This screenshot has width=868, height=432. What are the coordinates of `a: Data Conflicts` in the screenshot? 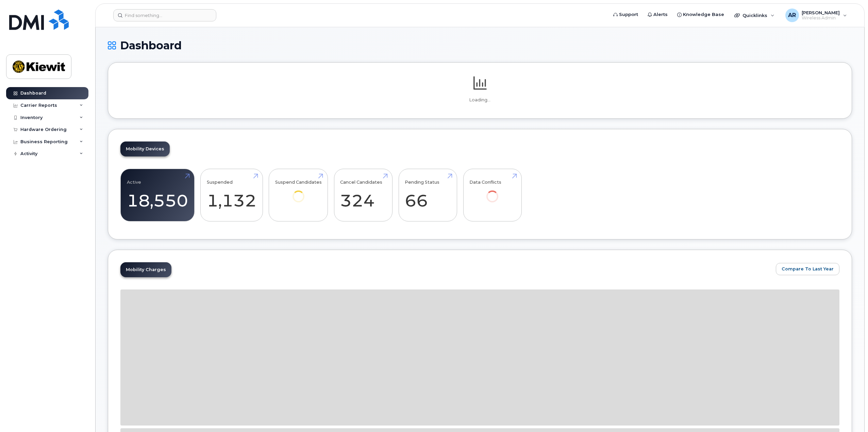 It's located at (492, 193).